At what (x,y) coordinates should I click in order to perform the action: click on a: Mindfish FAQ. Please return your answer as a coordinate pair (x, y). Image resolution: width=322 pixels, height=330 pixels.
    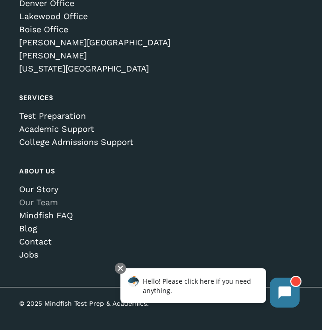
    Looking at the image, I should click on (161, 215).